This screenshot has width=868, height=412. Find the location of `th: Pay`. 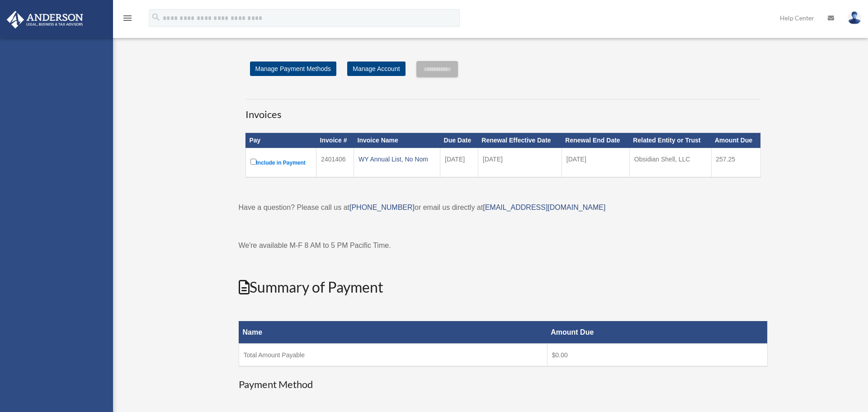

th: Pay is located at coordinates (281, 141).